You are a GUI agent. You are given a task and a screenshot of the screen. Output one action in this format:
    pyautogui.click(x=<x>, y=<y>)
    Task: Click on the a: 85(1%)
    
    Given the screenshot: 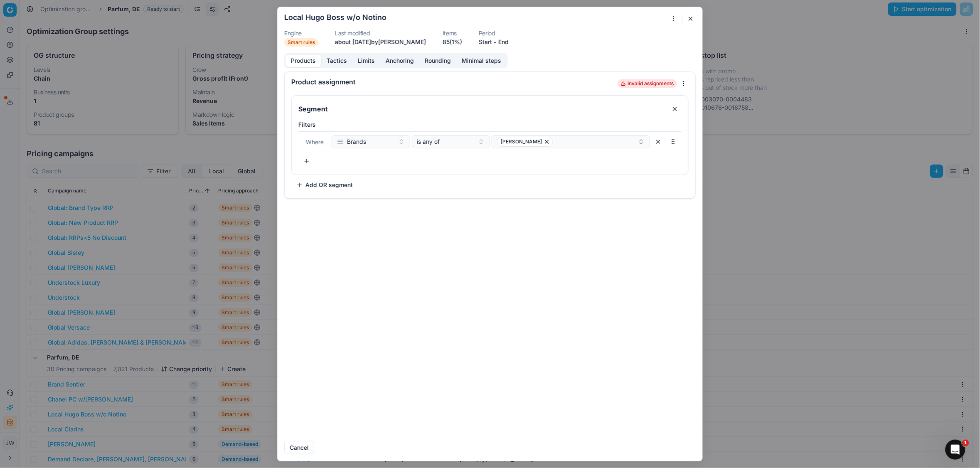 What is the action you would take?
    pyautogui.click(x=452, y=42)
    